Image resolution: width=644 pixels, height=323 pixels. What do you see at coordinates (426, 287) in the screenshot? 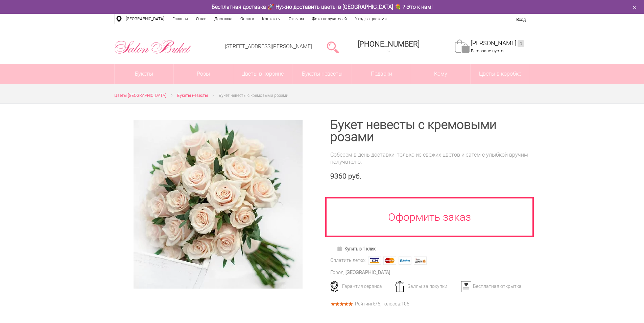
I see `div: Баллы за покупки` at bounding box center [426, 287].